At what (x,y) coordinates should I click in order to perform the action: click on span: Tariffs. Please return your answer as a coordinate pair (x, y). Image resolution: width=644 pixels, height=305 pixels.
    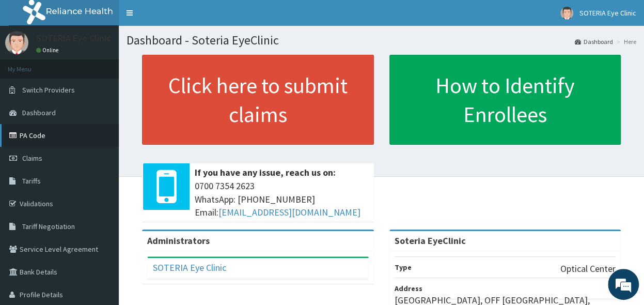
    Looking at the image, I should click on (31, 181).